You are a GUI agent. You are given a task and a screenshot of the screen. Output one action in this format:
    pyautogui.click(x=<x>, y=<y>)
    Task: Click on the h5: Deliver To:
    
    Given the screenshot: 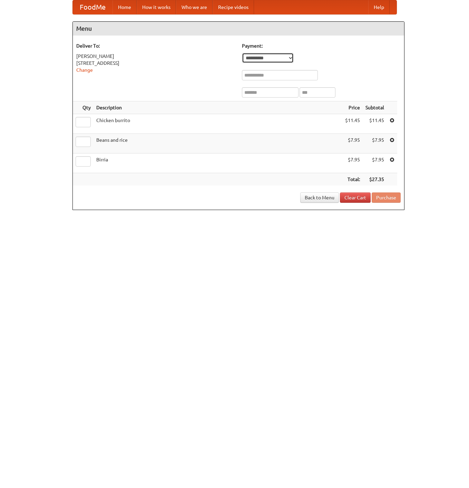 What is the action you would take?
    pyautogui.click(x=156, y=46)
    